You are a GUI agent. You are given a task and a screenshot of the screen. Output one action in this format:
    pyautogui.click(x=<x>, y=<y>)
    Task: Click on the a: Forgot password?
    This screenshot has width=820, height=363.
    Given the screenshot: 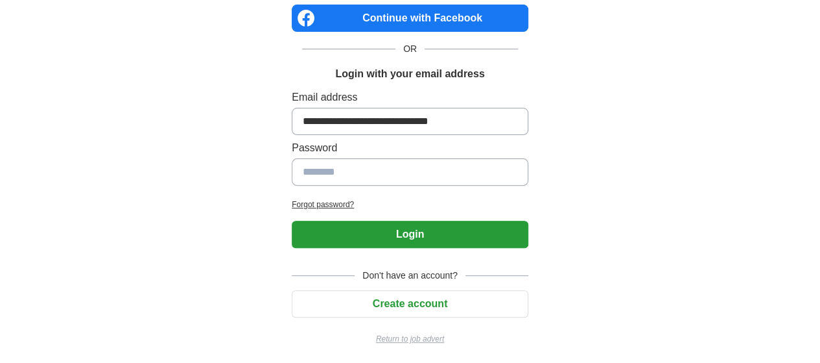 What is the action you would take?
    pyautogui.click(x=410, y=204)
    